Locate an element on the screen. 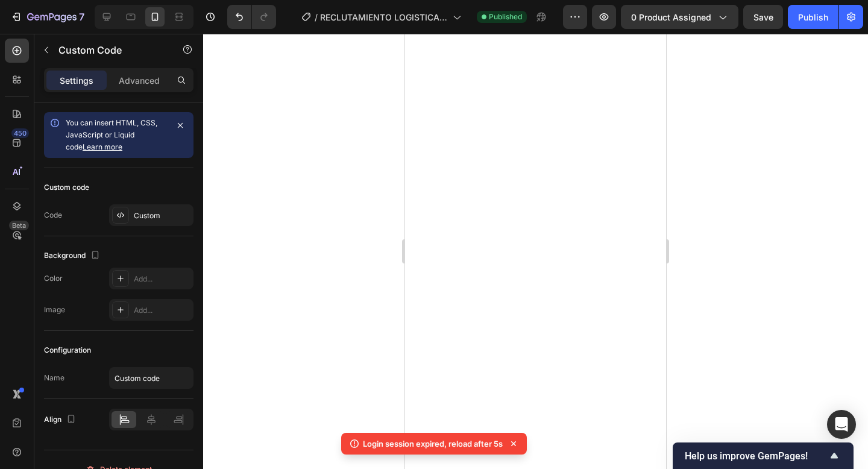  div: Color is located at coordinates (53, 278).